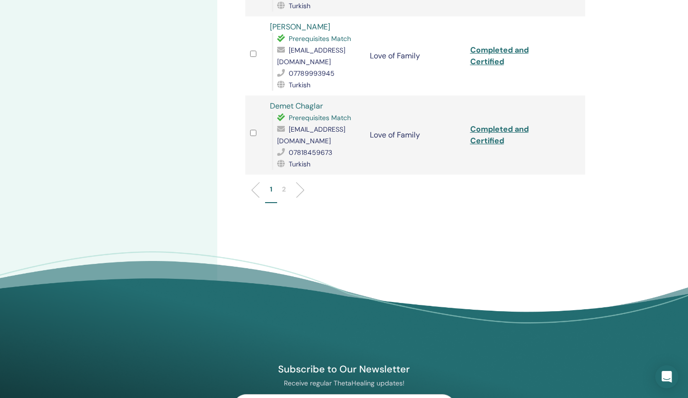 This screenshot has height=398, width=688. Describe the element at coordinates (310, 153) in the screenshot. I see `span: 07818459673` at that location.